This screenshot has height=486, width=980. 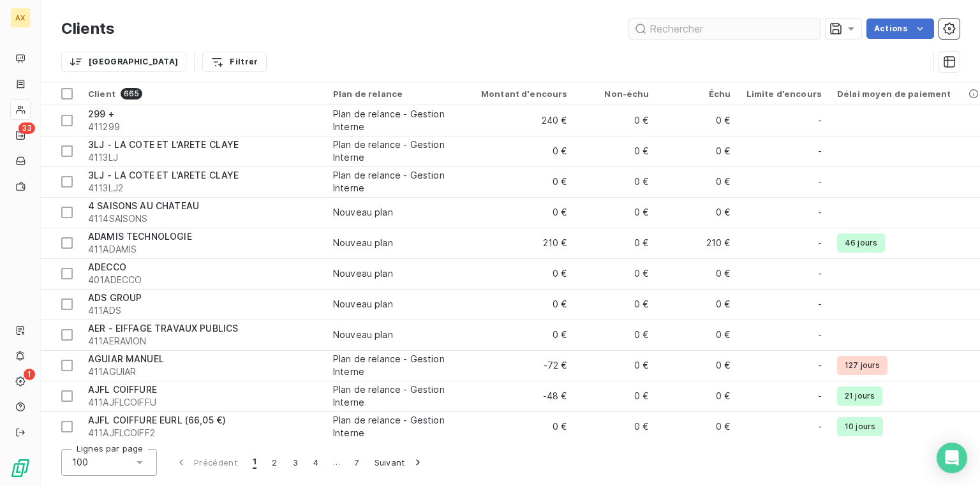 What do you see at coordinates (26, 128) in the screenshot?
I see `span: 33` at bounding box center [26, 128].